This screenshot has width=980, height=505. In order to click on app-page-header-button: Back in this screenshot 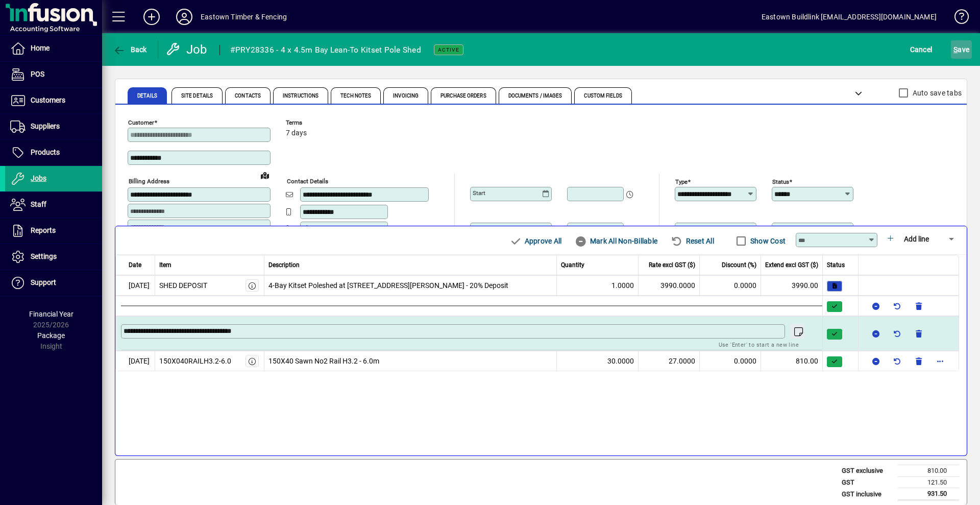, I will do `click(130, 49)`.